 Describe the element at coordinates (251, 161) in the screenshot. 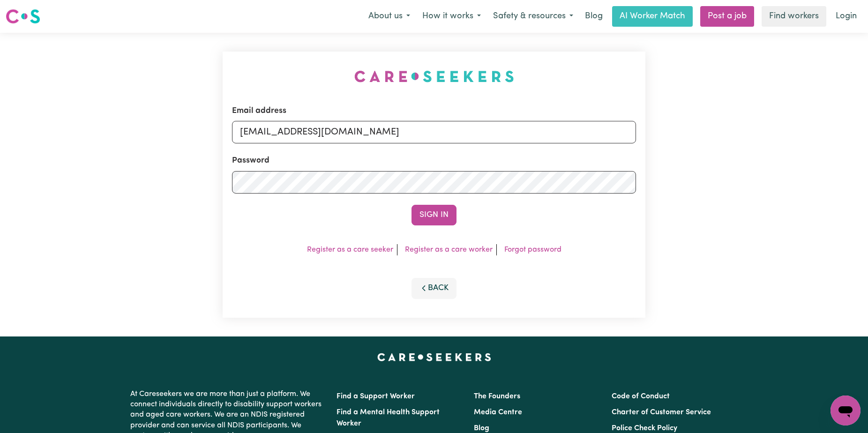

I see `label: Password` at that location.